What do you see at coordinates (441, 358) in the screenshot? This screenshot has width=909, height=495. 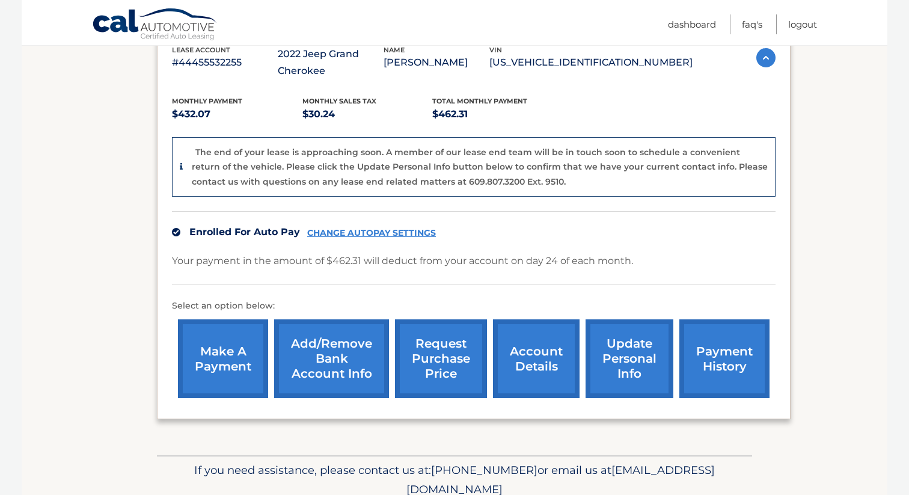 I see `a: request purchase price` at bounding box center [441, 358].